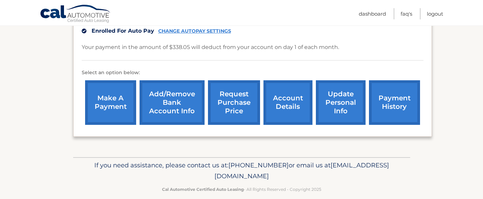  I want to click on a: payment history, so click(395, 102).